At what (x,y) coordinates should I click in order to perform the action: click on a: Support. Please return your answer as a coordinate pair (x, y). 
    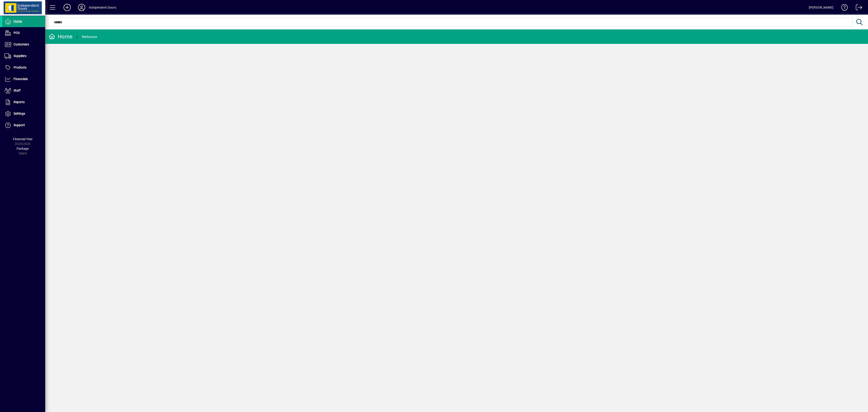
    Looking at the image, I should click on (24, 125).